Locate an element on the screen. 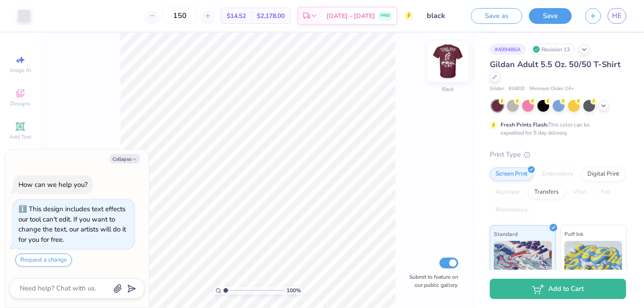  div: # 499486A is located at coordinates (508, 49).